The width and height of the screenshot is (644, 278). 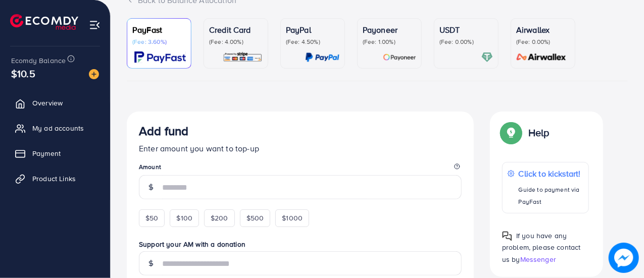 I want to click on span: If you have any problem, please contact us by, so click(x=542, y=247).